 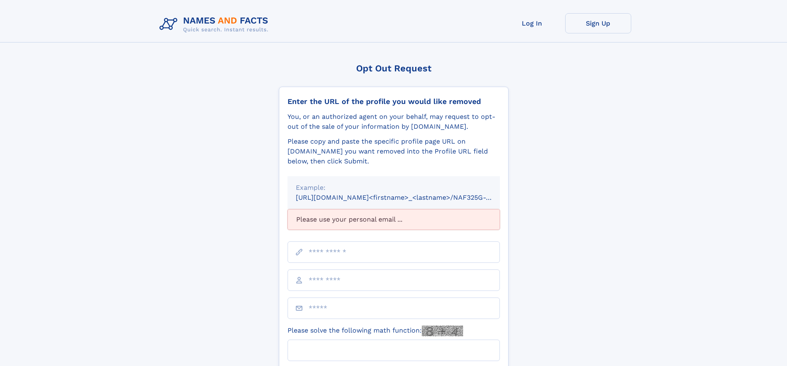 I want to click on div: Please use your personal email ..., so click(x=393, y=220).